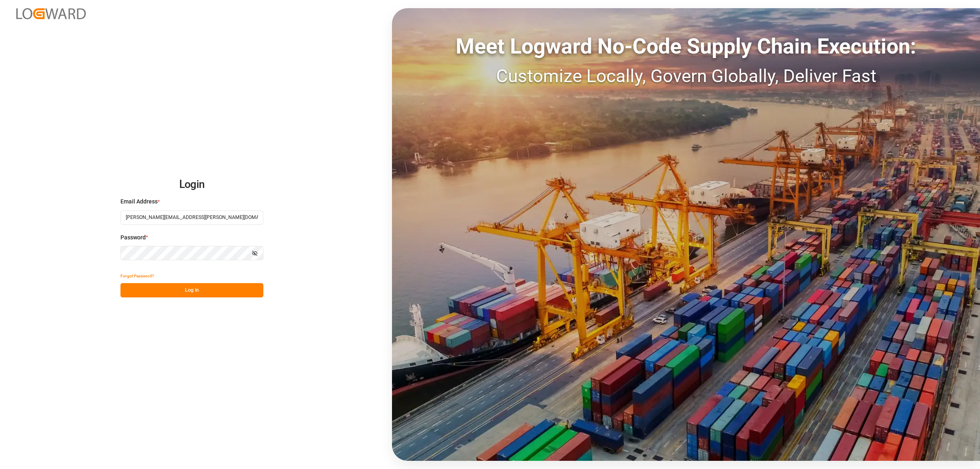 Image resolution: width=980 pixels, height=469 pixels. Describe the element at coordinates (686, 47) in the screenshot. I see `div: Meet Logward No-Code Supply Chain Execution:` at that location.